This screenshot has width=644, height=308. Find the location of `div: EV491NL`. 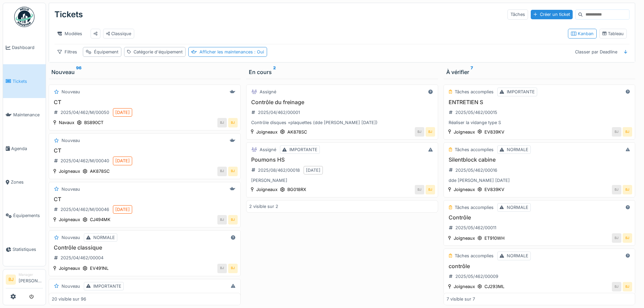

div: EV491NL is located at coordinates (99, 268).